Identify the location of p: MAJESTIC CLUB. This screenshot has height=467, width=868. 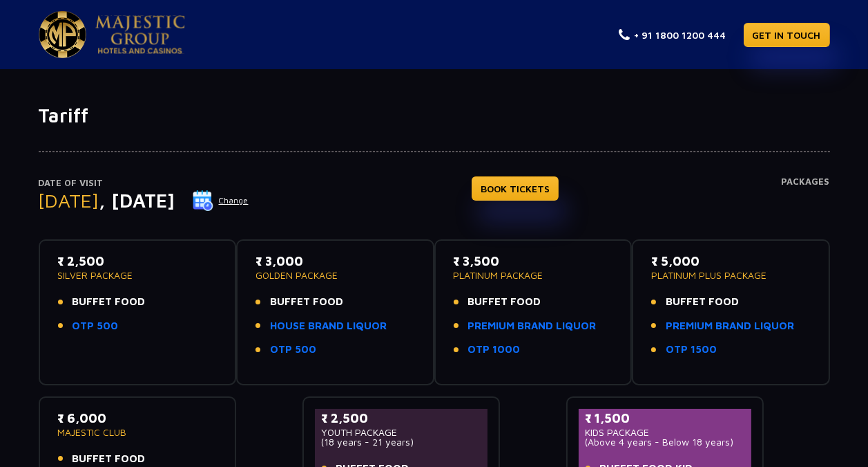
(137, 432).